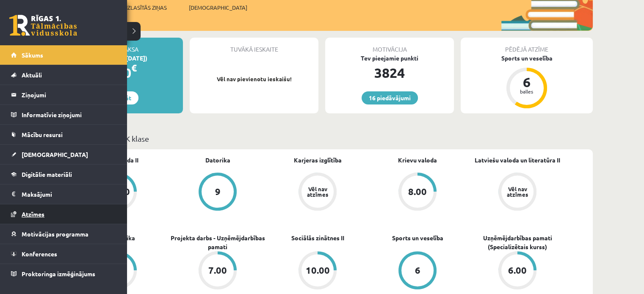 The image size is (644, 294). What do you see at coordinates (42, 135) in the screenshot?
I see `span: Mācību resursi` at bounding box center [42, 135].